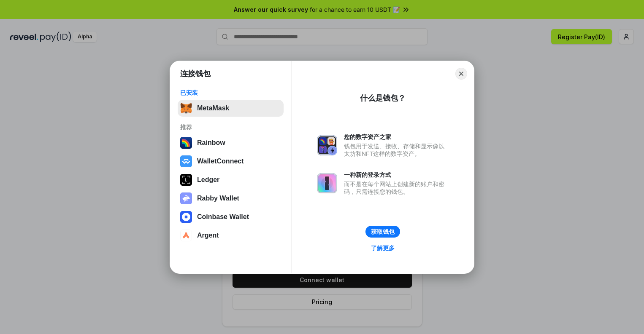 This screenshot has height=334, width=644. I want to click on div: Rainbow, so click(211, 143).